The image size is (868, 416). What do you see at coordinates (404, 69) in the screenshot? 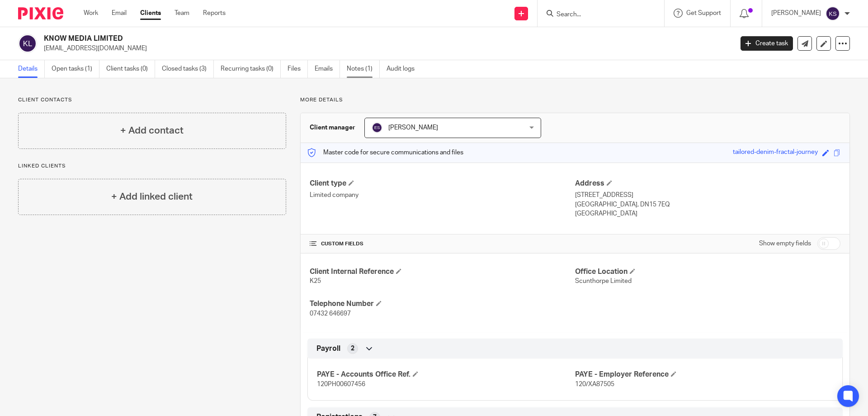
I see `a: Audit logs` at bounding box center [404, 69].